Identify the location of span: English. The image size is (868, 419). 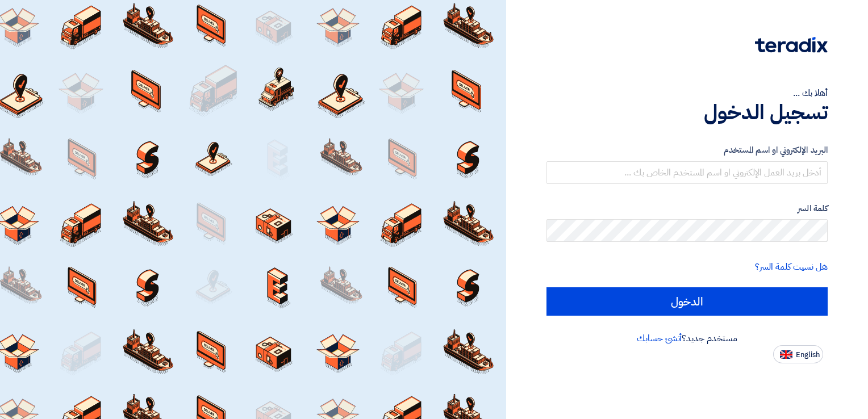
(808, 355).